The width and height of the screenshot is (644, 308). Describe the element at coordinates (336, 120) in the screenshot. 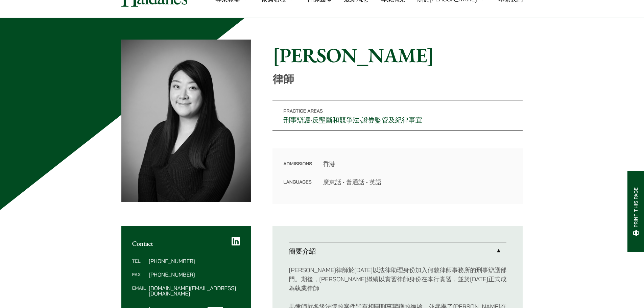

I see `a: 反壟斷和競爭法` at that location.